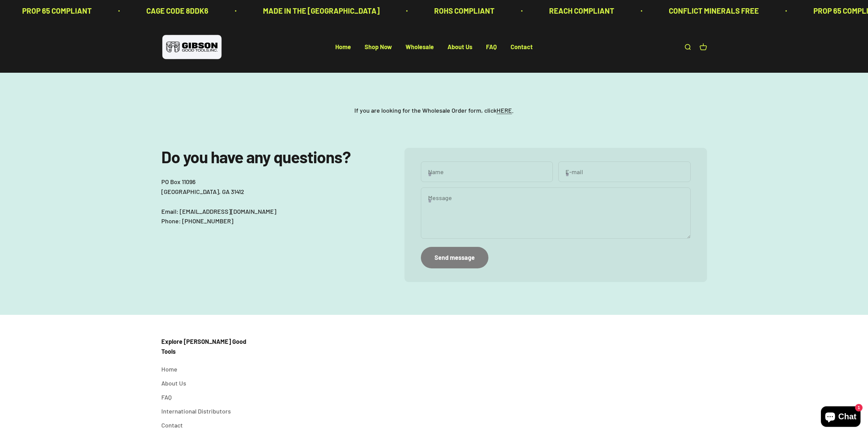 The image size is (868, 434). Describe the element at coordinates (504, 111) in the screenshot. I see `a: HERE` at that location.